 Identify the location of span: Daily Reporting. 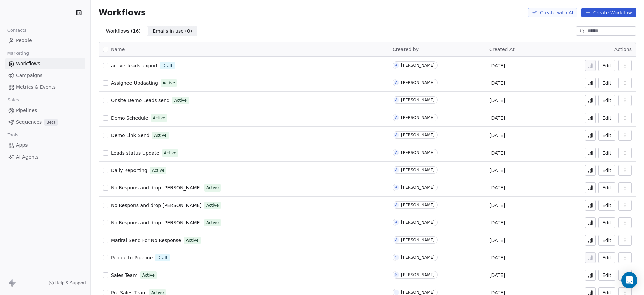
(129, 170).